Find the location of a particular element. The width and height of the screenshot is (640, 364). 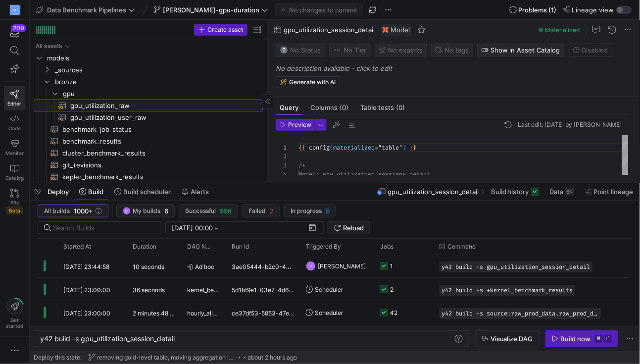

span: cluster_benchmark_results​​​​​​​​​​ is located at coordinates (157, 153).